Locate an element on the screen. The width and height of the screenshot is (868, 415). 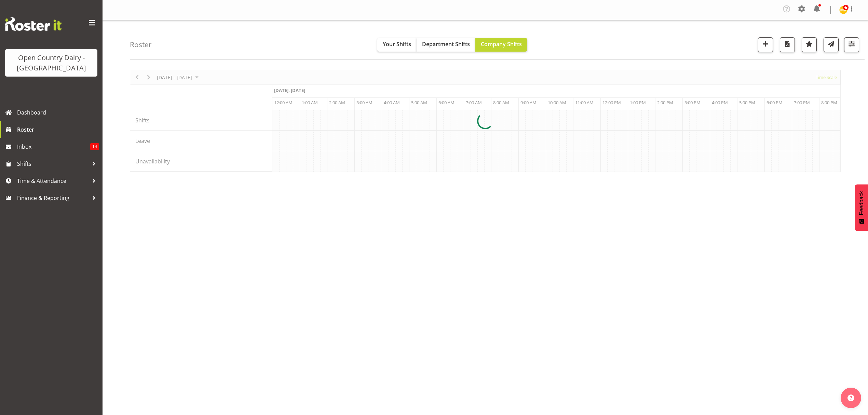
span: Finance & Reporting is located at coordinates (53, 198).